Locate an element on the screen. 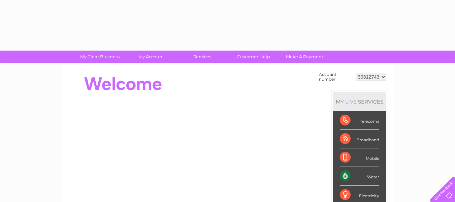 The image size is (455, 202). a: My Clear Business is located at coordinates (100, 57).